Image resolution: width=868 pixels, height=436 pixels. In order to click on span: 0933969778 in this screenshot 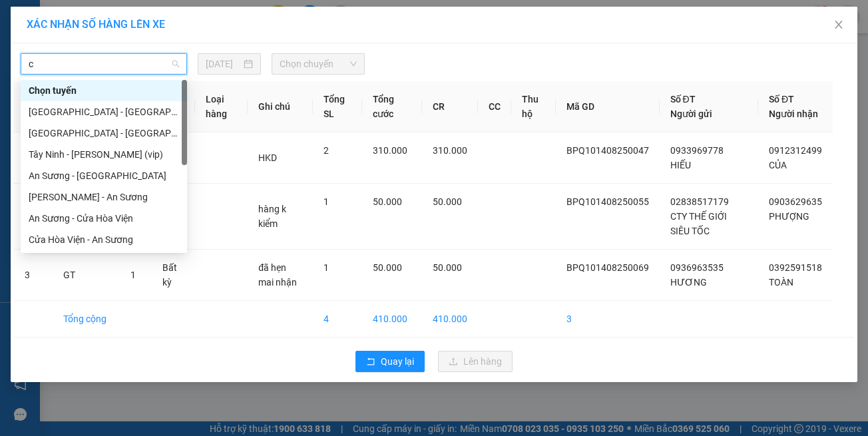, I will do `click(697, 150)`.